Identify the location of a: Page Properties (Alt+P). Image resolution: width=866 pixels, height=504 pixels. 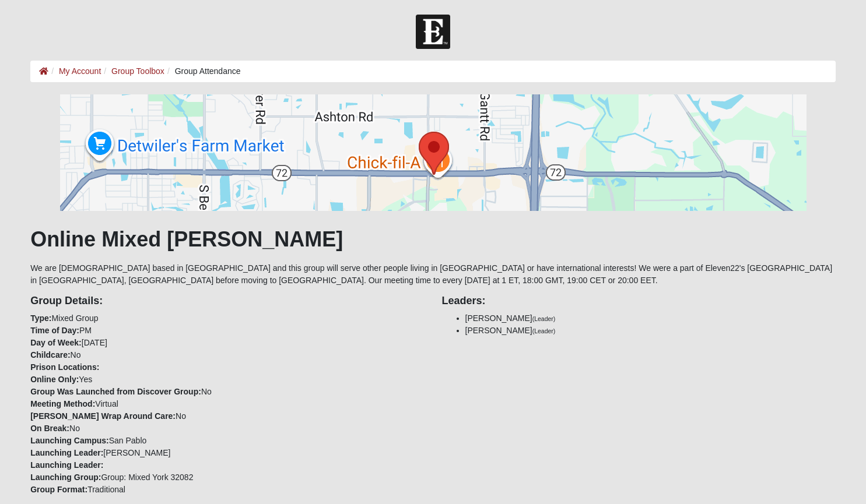
(849, 492).